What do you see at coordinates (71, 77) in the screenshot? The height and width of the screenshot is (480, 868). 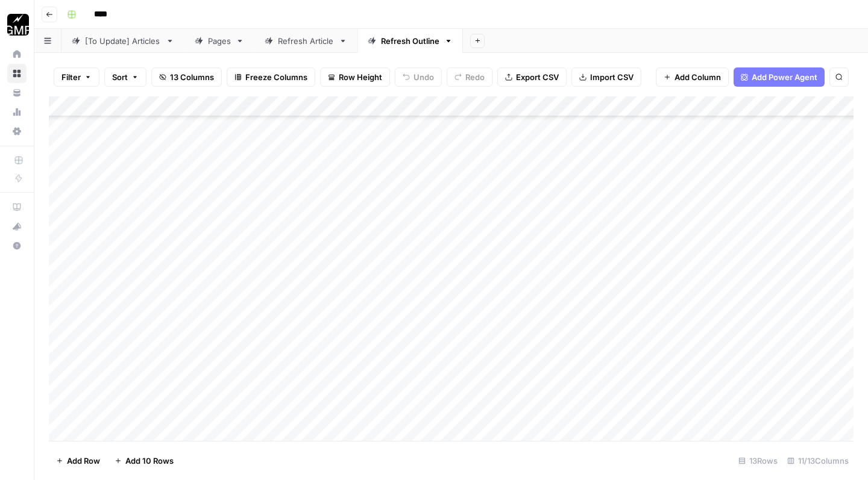 I see `span: Filter` at bounding box center [71, 77].